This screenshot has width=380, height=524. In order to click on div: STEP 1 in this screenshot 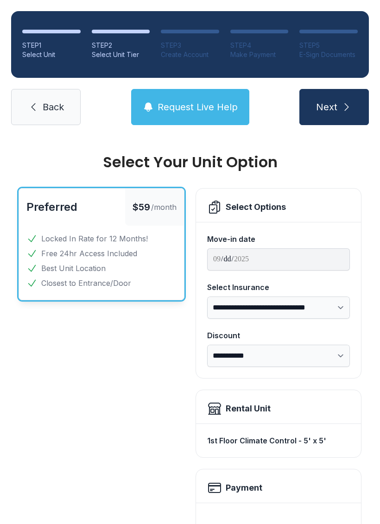, I will do `click(51, 45)`.